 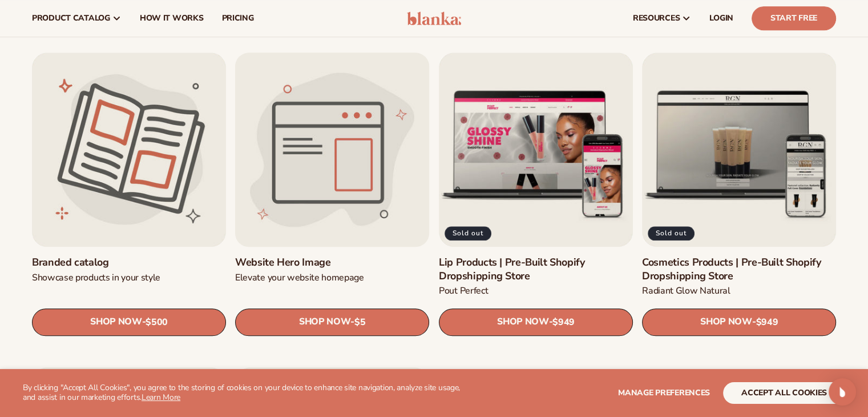 I want to click on span: How It Works, so click(x=172, y=18).